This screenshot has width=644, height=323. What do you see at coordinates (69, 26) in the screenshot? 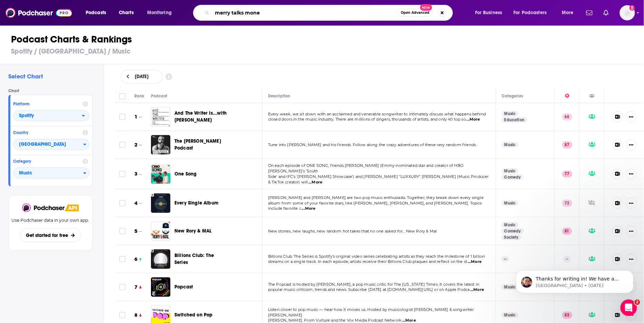
I see `div: message notification from Sydney, 5w ago. Thanks for writing in! We have a video that can show yo...` at bounding box center [69, 26].